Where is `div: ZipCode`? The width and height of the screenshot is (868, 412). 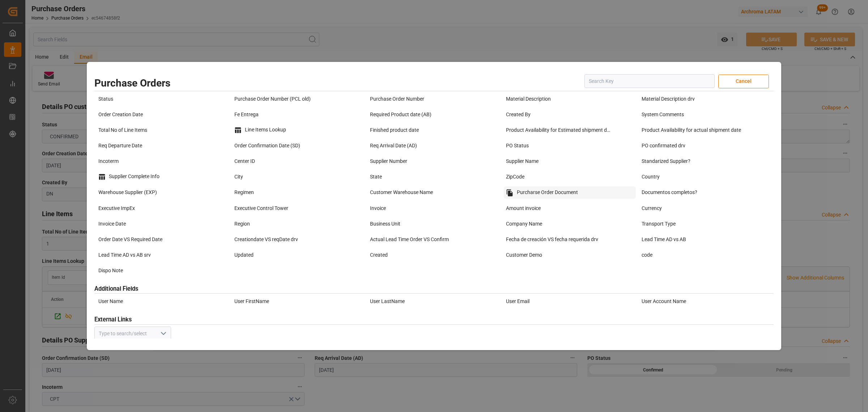 div: ZipCode is located at coordinates (558, 177).